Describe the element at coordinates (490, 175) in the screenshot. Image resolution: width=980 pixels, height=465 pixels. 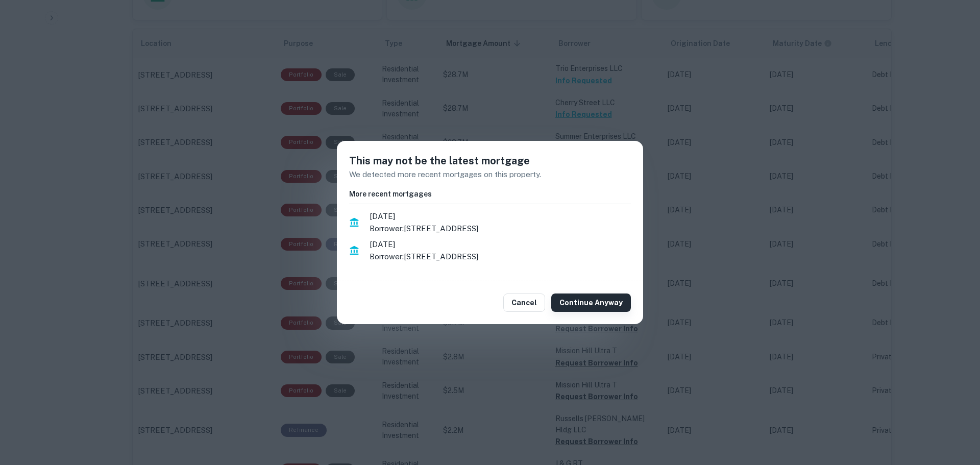
I see `p: We detected more recent mortgages on this property.` at that location.